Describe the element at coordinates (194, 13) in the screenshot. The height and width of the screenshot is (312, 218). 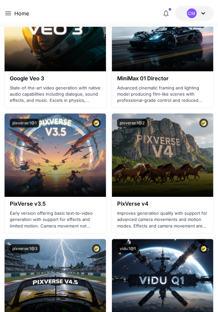
I see `button: $0.00CM` at that location.